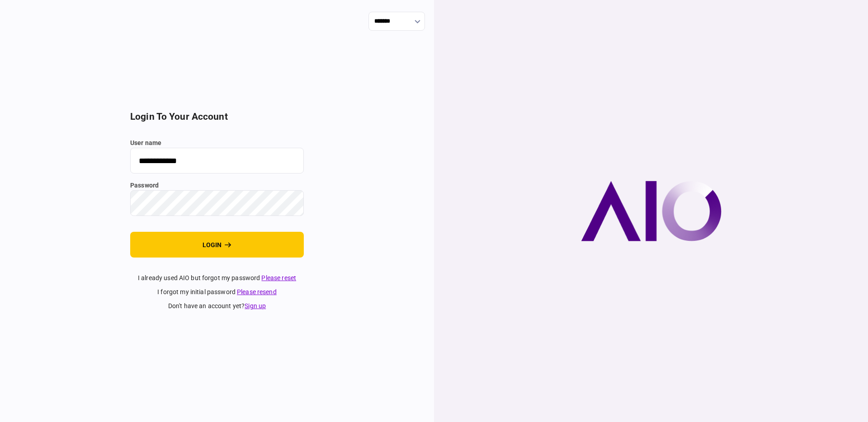 The image size is (868, 422). I want to click on div: I already used AIO but forgot my password, so click(217, 278).